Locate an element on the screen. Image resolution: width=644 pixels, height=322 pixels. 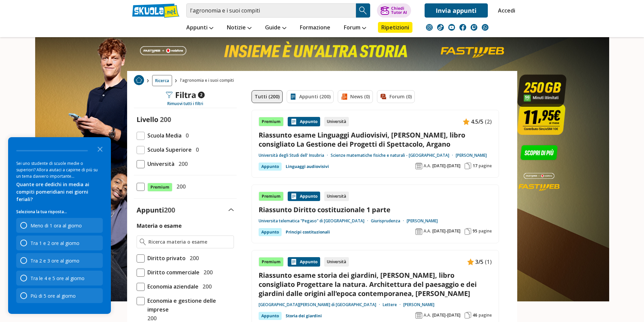
span: Ricerca is located at coordinates (162, 80).